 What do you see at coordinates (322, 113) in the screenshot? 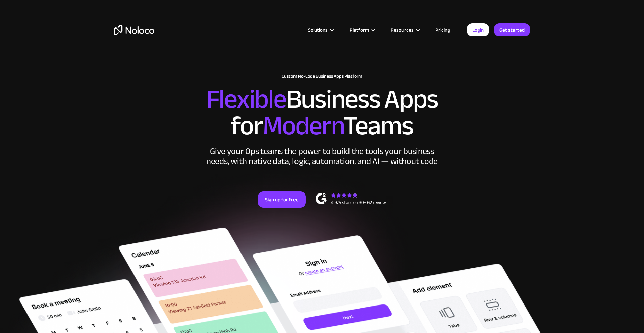
I see `h2: Business Apps for Teams` at bounding box center [322, 113].